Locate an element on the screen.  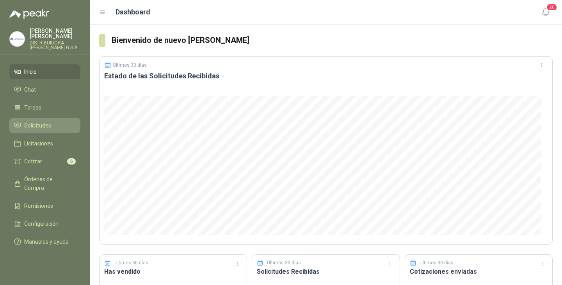
h3: Has vendido is located at coordinates (173, 272).